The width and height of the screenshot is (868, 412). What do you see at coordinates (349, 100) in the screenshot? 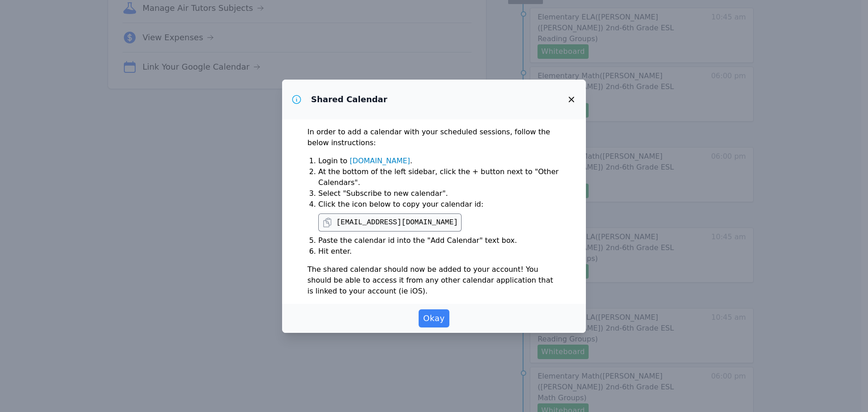
I see `h3: Shared Calendar` at bounding box center [349, 100].